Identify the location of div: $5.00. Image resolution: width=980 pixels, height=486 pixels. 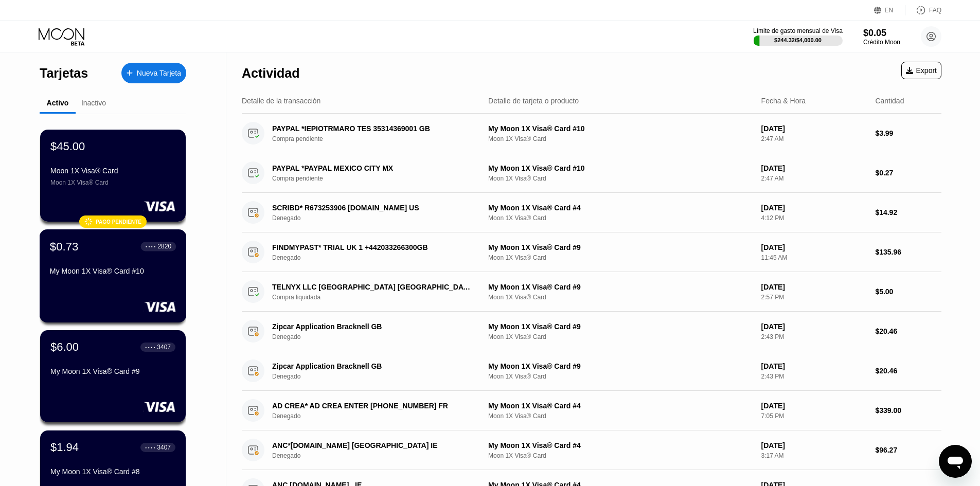
(908, 292).